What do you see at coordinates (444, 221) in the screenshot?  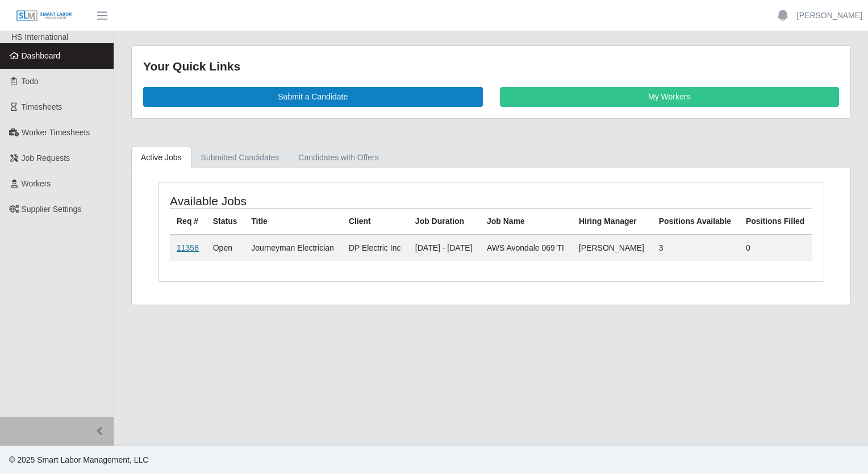 I see `th: Job Duration` at bounding box center [444, 221].